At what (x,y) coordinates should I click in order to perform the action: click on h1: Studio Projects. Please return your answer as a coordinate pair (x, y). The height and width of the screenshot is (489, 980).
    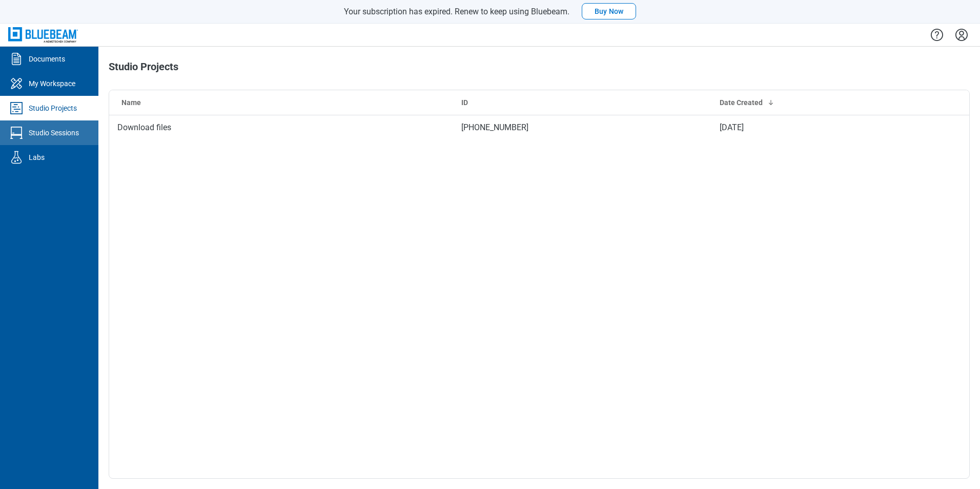
    Looking at the image, I should click on (143, 69).